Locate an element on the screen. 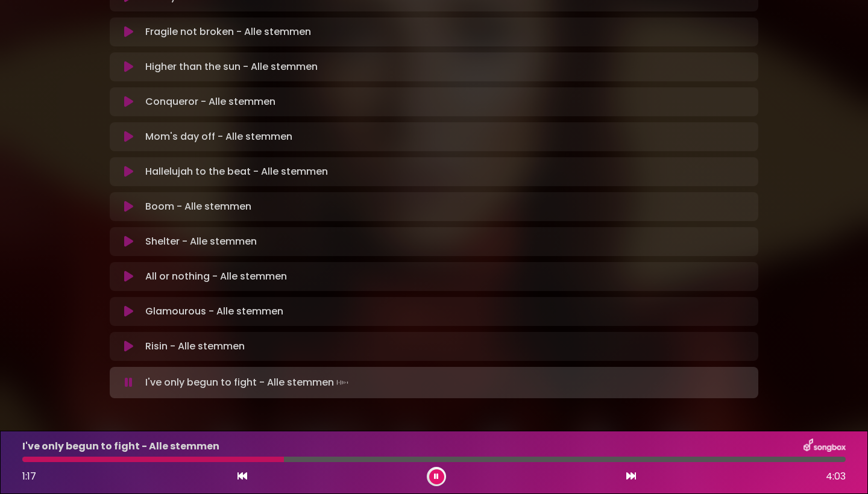 Image resolution: width=868 pixels, height=494 pixels. img: waveform4.gif is located at coordinates (342, 382).